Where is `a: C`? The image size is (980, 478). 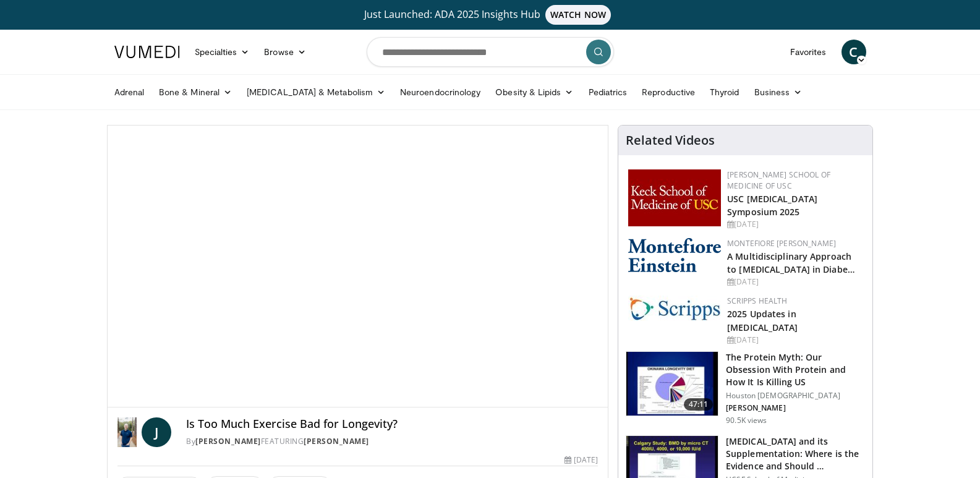 a: C is located at coordinates (854, 52).